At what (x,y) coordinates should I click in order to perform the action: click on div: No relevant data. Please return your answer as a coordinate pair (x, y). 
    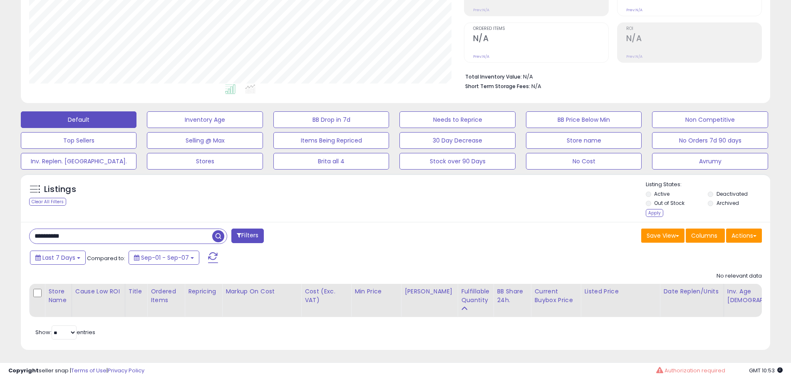
    Looking at the image, I should click on (739, 276).